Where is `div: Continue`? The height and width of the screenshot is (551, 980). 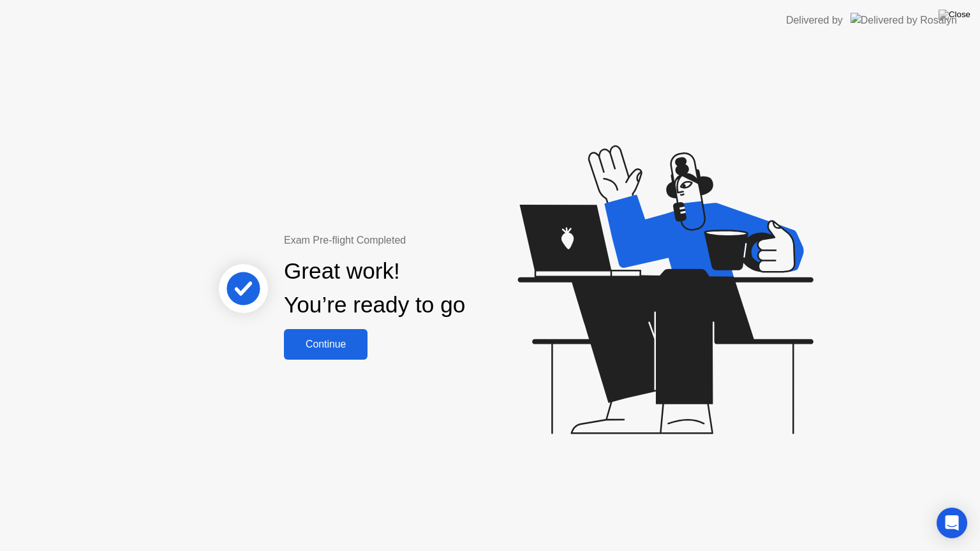
div: Continue is located at coordinates (326, 344).